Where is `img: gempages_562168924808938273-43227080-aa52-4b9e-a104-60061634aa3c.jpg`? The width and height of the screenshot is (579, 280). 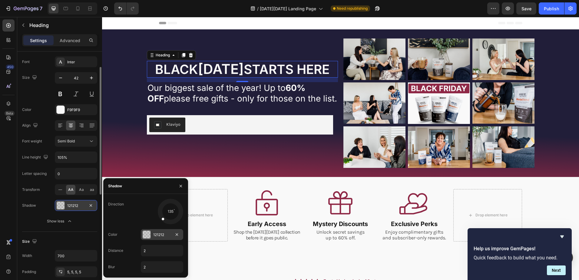 img: gempages_562168924808938273-43227080-aa52-4b9e-a104-60061634aa3c.jpg is located at coordinates (401, 42).